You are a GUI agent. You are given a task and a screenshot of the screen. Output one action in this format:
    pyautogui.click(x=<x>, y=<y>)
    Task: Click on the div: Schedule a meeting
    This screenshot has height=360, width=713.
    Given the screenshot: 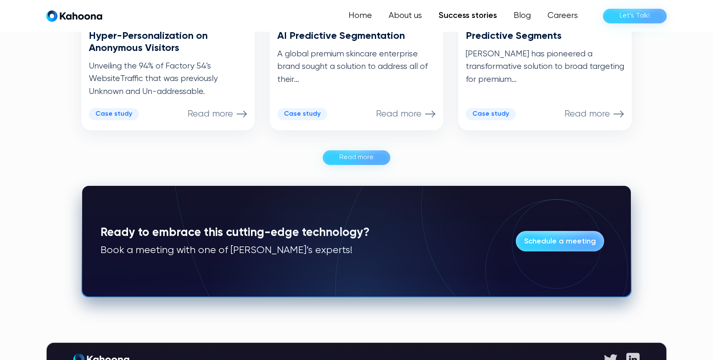 What is the action you would take?
    pyautogui.click(x=560, y=241)
    